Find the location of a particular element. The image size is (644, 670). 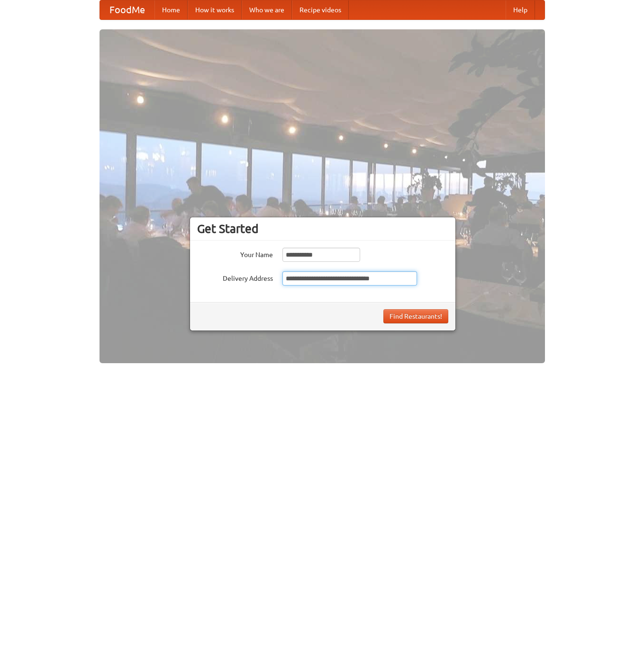

a: Home is located at coordinates (171, 10).